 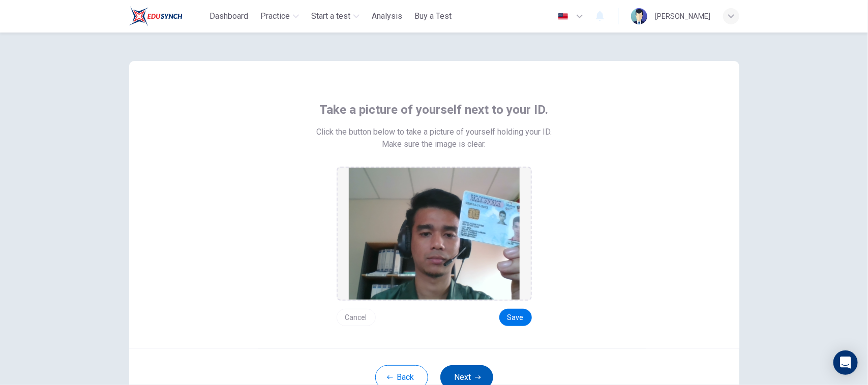 What do you see at coordinates (515, 318) in the screenshot?
I see `button: Save` at bounding box center [515, 318].